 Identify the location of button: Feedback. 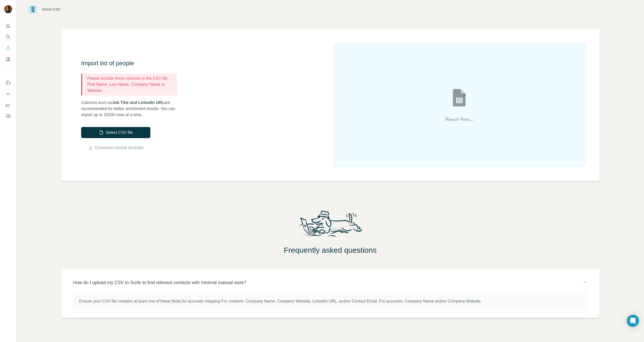
(8, 116).